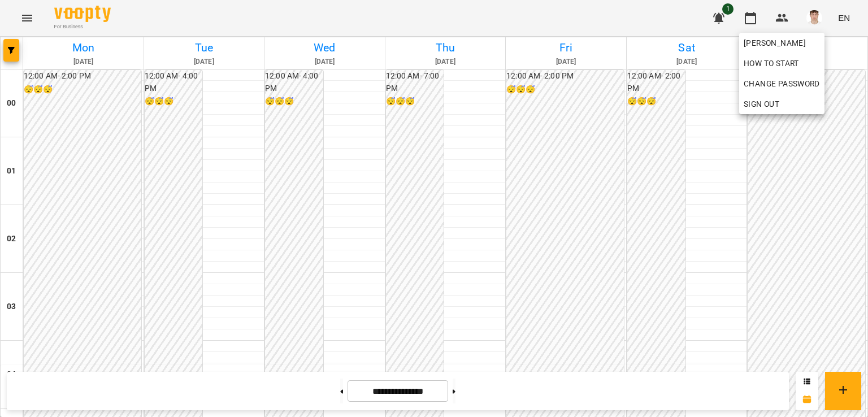 The image size is (868, 417). I want to click on span: Change Password, so click(782, 83).